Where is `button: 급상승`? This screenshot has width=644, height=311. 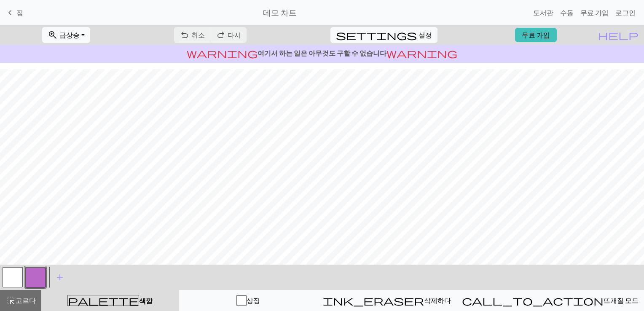 button: 급상승 is located at coordinates (66, 35).